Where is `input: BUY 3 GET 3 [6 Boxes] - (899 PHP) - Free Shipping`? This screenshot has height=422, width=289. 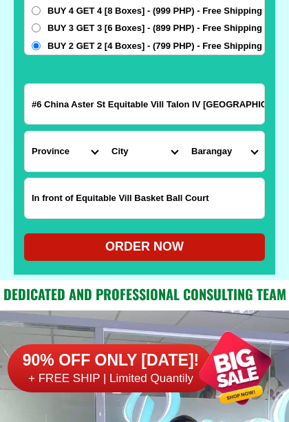
input: BUY 3 GET 3 [6 Boxes] - (899 PHP) - Free Shipping is located at coordinates (36, 28).